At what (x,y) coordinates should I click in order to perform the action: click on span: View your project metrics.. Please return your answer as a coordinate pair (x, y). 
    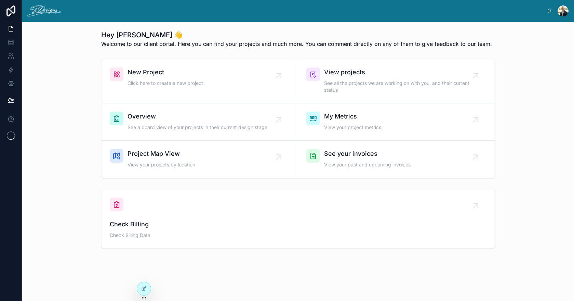
    Looking at the image, I should click on (353, 127).